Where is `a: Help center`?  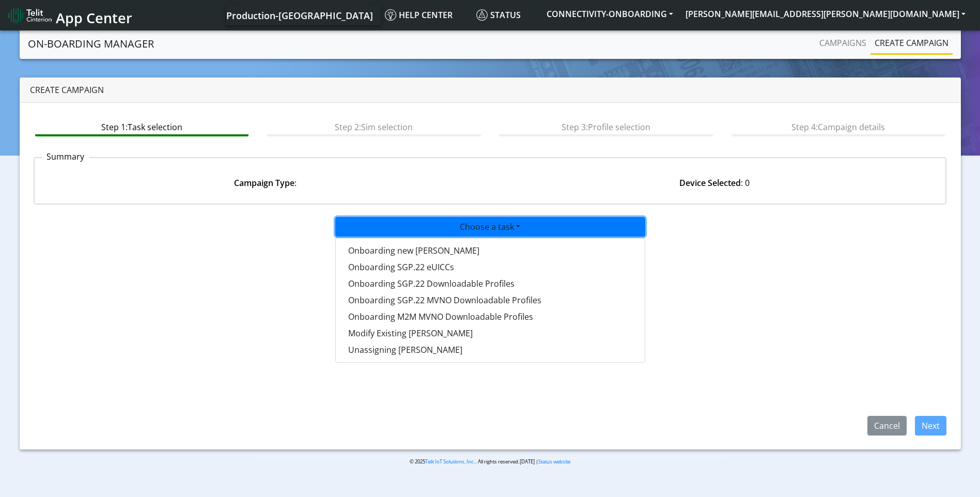
a: Help center is located at coordinates (426, 15).